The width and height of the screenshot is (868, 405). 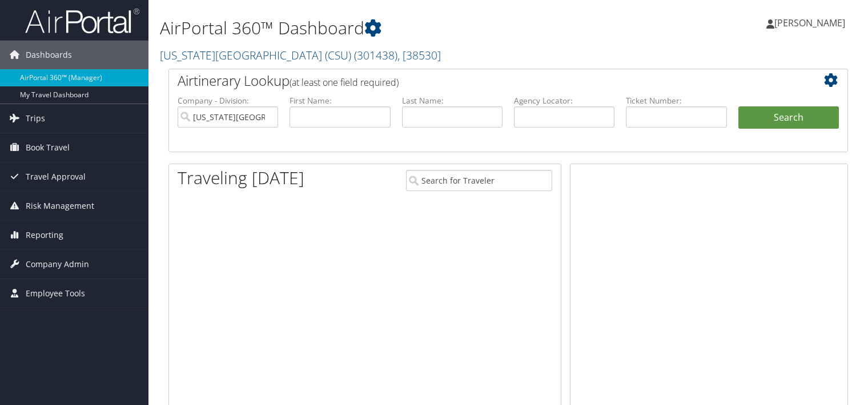 What do you see at coordinates (564, 101) in the screenshot?
I see `label: Agency Locator:` at bounding box center [564, 101].